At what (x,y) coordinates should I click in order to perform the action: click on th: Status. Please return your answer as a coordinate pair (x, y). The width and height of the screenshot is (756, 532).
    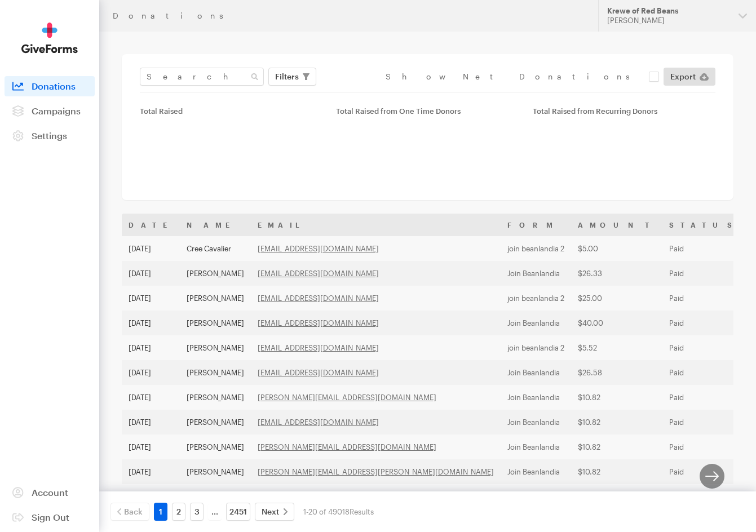
    Looking at the image, I should click on (703, 225).